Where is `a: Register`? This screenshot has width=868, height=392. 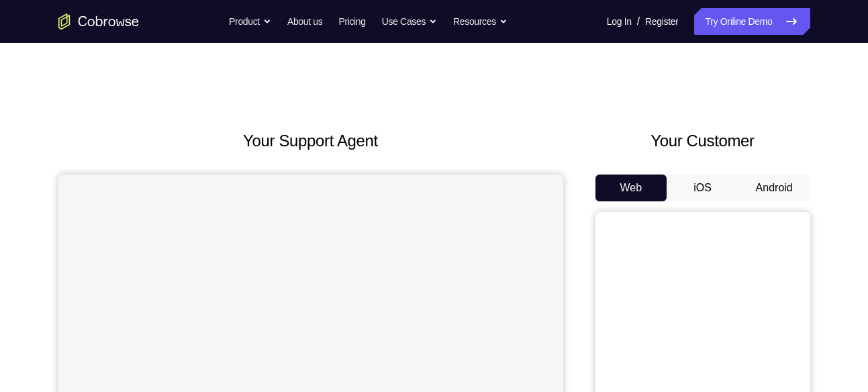
a: Register is located at coordinates (661, 22).